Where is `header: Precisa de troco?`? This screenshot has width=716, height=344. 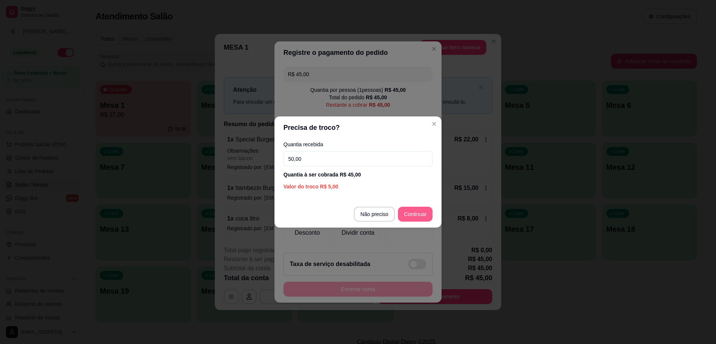
header: Precisa de troco? is located at coordinates (358, 128).